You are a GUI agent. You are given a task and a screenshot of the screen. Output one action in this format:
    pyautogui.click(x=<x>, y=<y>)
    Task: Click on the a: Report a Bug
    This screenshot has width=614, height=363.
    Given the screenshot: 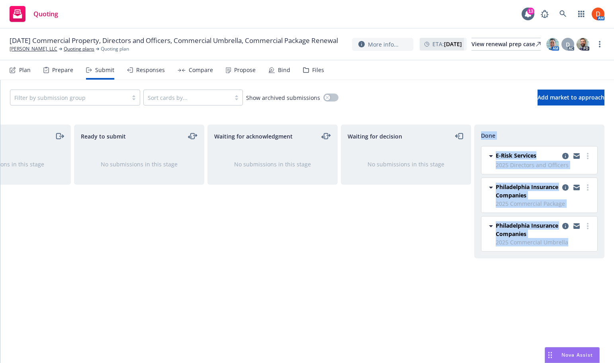 What is the action you would take?
    pyautogui.click(x=544, y=14)
    